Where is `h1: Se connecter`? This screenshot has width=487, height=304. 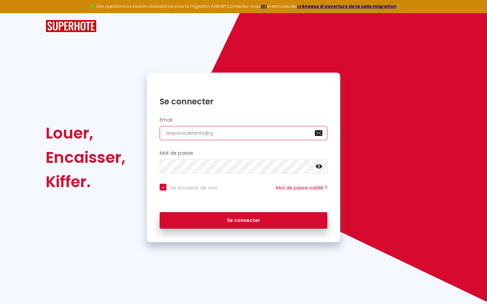
h1: Se connecter is located at coordinates (243, 101).